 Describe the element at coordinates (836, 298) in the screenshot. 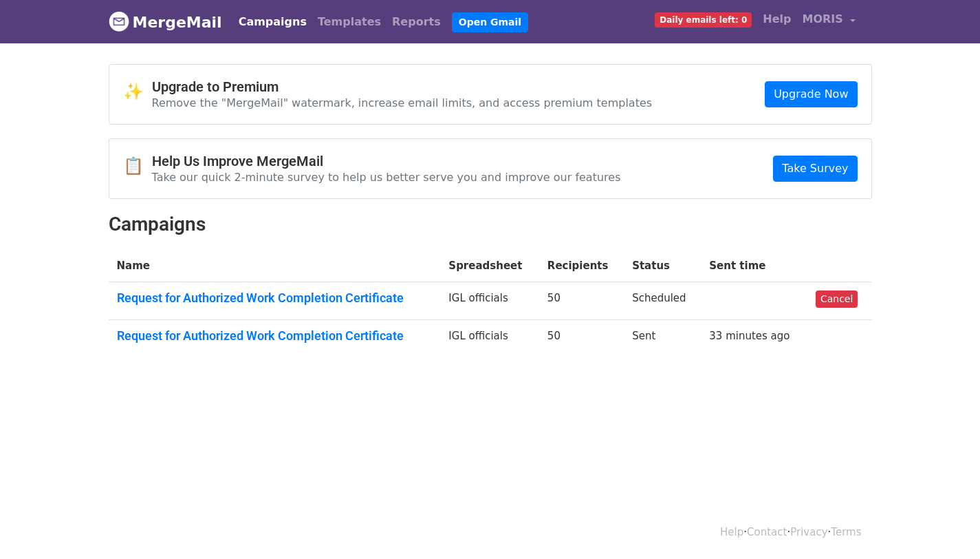

I see `a: Cancel` at that location.